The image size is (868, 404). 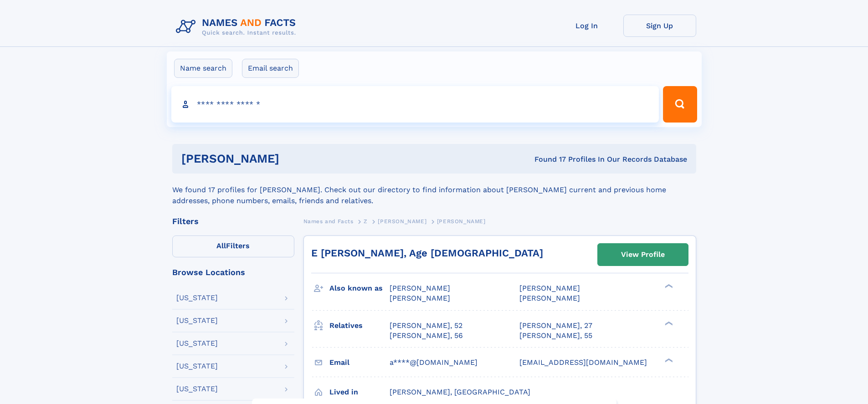 I want to click on a: Sign Up, so click(x=660, y=26).